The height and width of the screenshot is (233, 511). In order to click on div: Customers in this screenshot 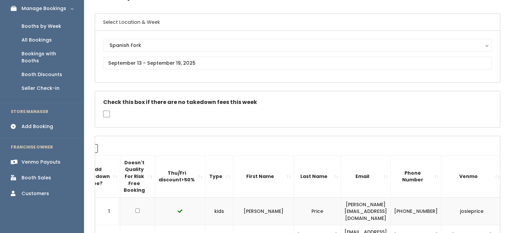, I will do `click(35, 194)`.